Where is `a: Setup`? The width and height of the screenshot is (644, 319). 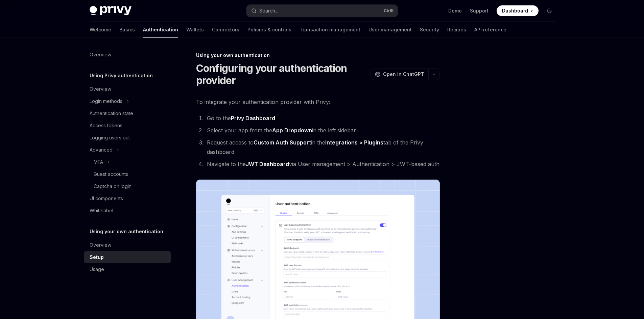
a: Setup is located at coordinates (127, 257).